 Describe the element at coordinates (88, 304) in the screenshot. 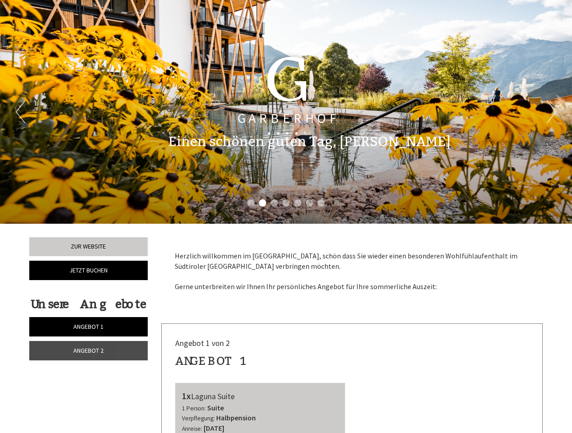

I see `div: Unsere Angebote` at that location.